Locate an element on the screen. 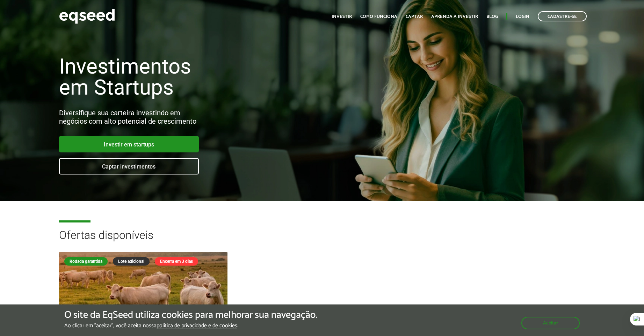 The image size is (644, 336). a: Captar investimentos is located at coordinates (129, 166).